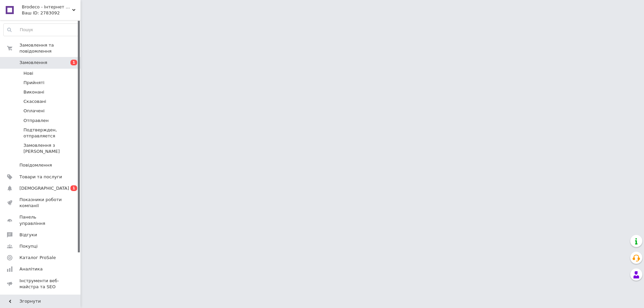  I want to click on span: Замовлення, so click(33, 63).